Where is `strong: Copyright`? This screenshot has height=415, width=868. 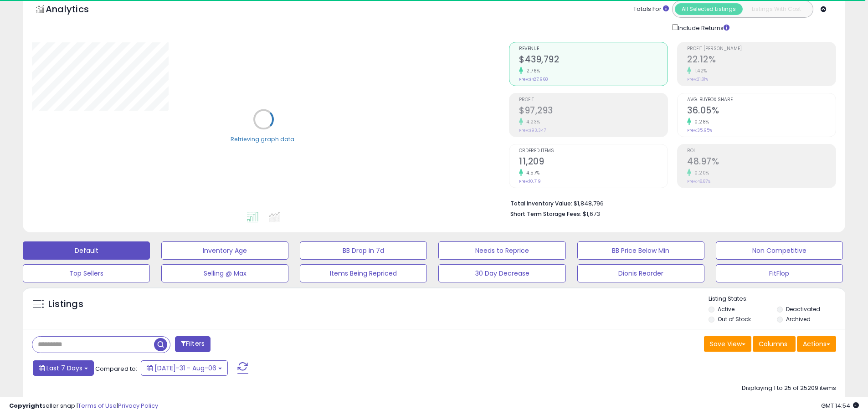 strong: Copyright is located at coordinates (25, 405).